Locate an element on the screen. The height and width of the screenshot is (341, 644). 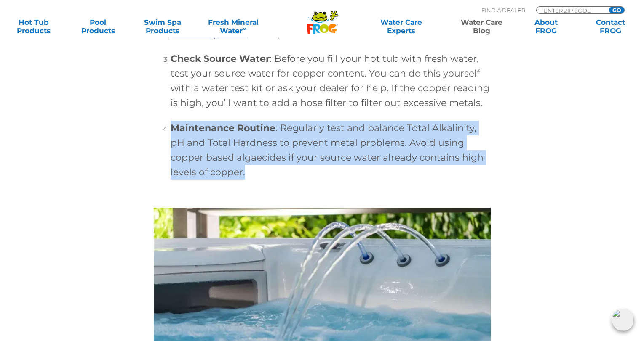
a: Fresh MineralWater∞ is located at coordinates (233, 27).